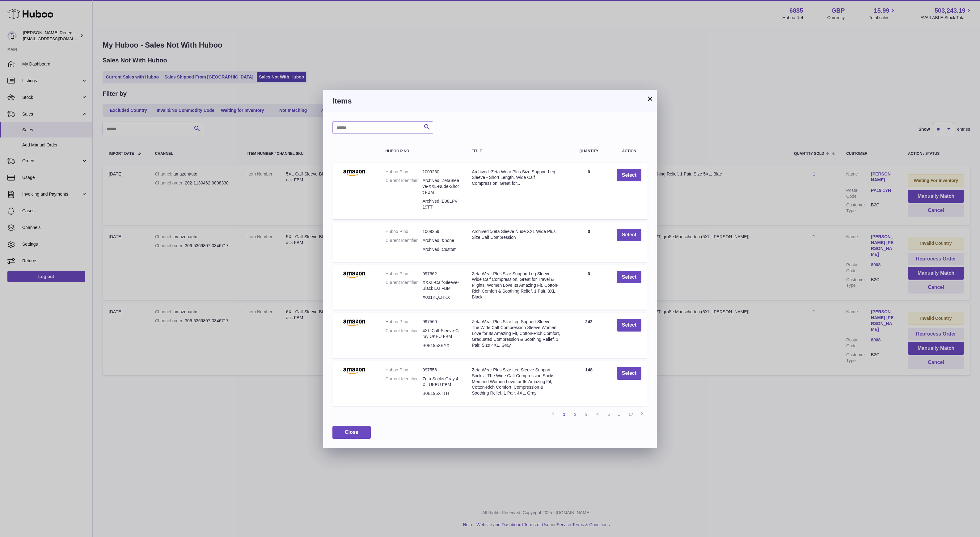  Describe the element at coordinates (441, 382) in the screenshot. I see `dd: Zeta Socks Gray 4XL UKEU FBM` at that location.